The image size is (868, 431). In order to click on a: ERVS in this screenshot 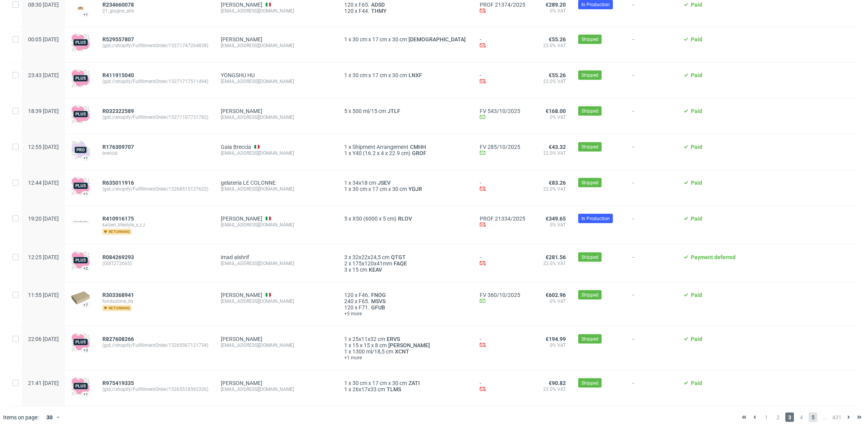, I will do `click(393, 339)`.